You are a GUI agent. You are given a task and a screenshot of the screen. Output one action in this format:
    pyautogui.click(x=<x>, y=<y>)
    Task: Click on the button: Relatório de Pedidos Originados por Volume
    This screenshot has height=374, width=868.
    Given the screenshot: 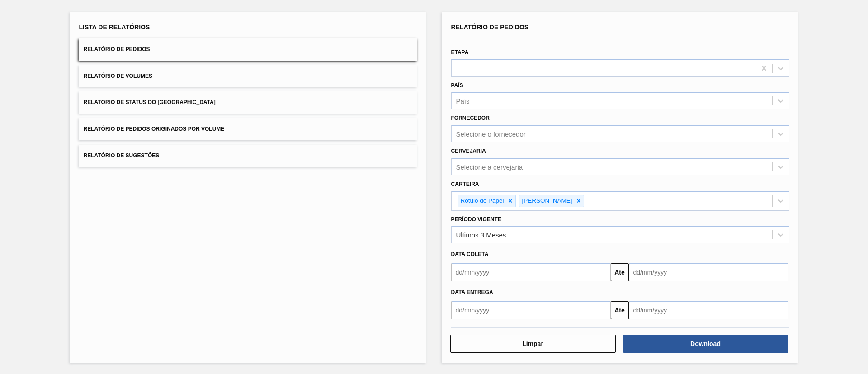 What is the action you would take?
    pyautogui.click(x=248, y=129)
    